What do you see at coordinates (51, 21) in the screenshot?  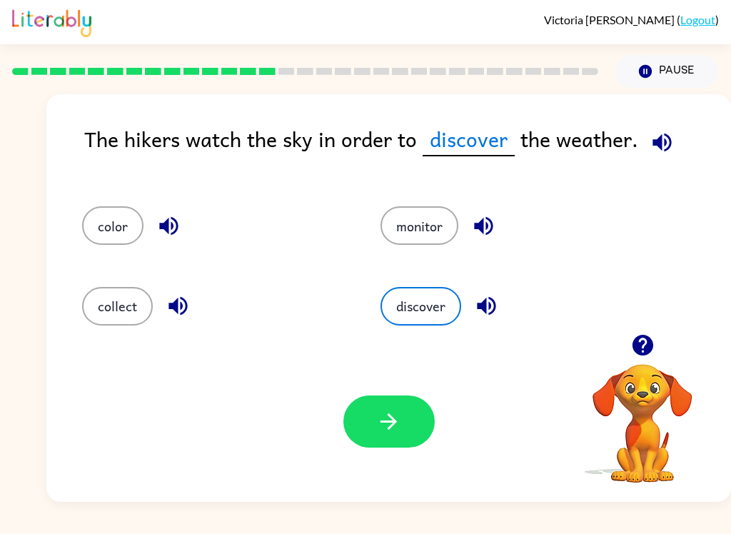 I see `img: Literably` at bounding box center [51, 21].